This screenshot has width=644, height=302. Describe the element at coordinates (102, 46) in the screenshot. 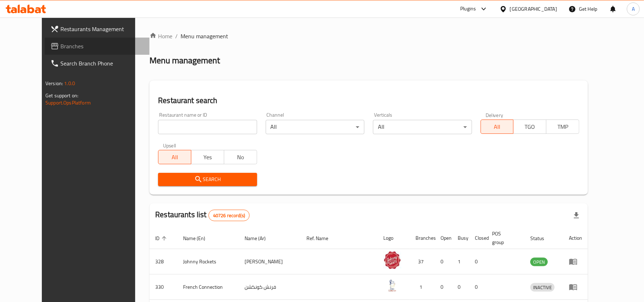

I see `span: Branches` at that location.